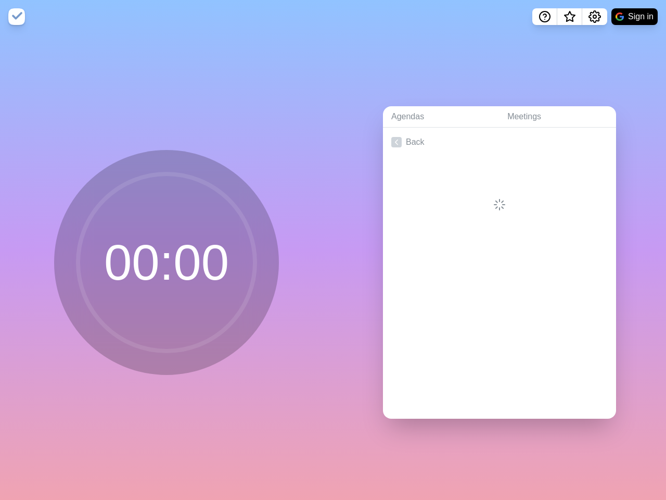 The width and height of the screenshot is (666, 500). Describe the element at coordinates (17, 17) in the screenshot. I see `img: timeblocks logo` at that location.